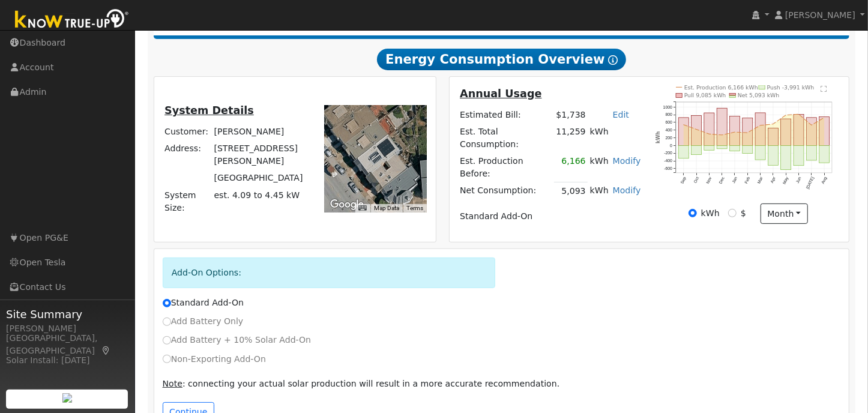 The image size is (868, 413). I want to click on text: 200, so click(669, 137).